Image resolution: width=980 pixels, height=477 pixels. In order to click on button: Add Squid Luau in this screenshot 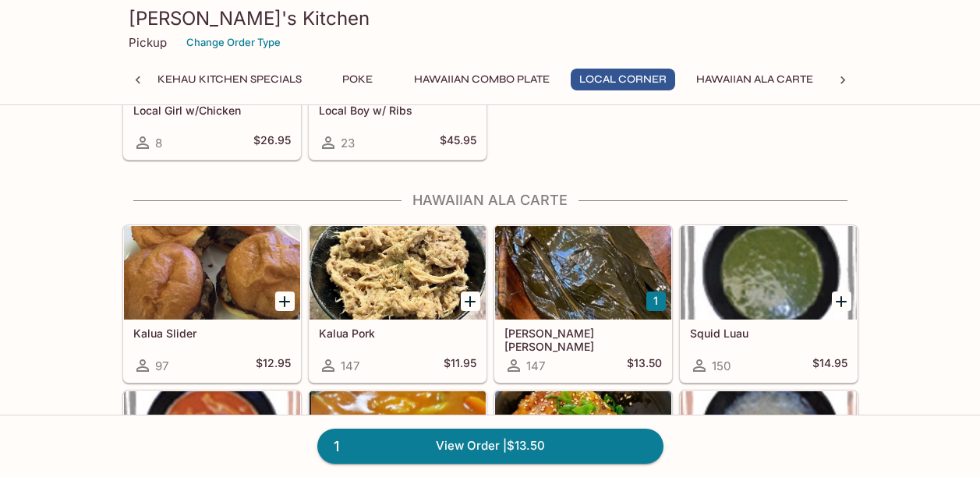, I will do `click(841, 301)`.